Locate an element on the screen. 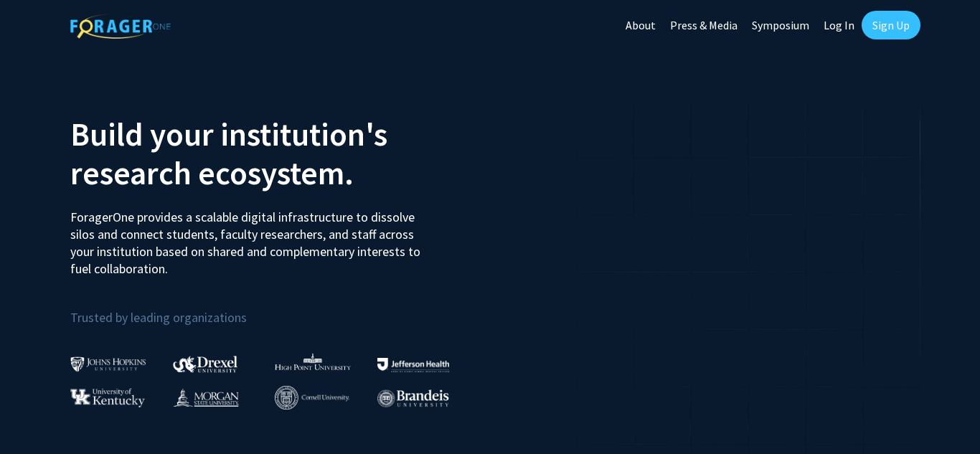  img: Drexel University is located at coordinates (205, 364).